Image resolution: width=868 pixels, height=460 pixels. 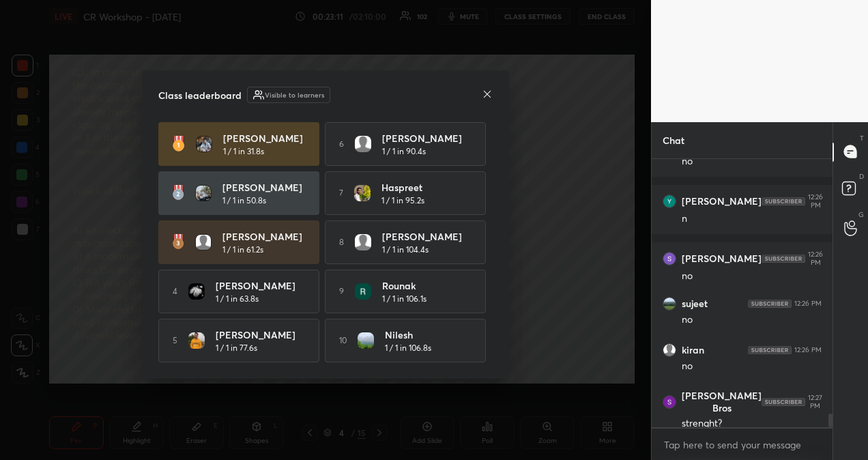 I want to click on p: D, so click(x=862, y=176).